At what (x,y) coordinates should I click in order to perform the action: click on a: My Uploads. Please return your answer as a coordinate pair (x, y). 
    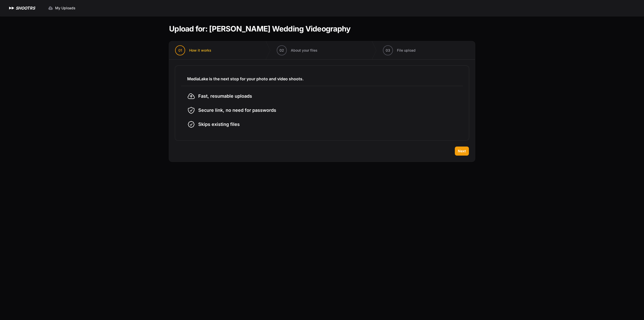
    Looking at the image, I should click on (61, 8).